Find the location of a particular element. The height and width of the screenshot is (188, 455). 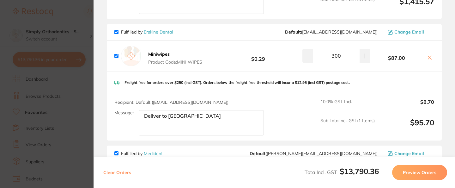

output: $95.70 is located at coordinates (407, 126).